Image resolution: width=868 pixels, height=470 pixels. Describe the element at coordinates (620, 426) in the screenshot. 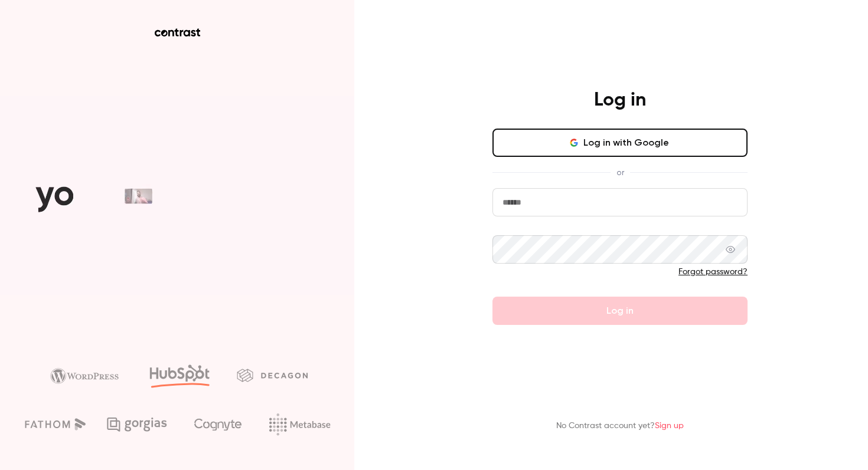

I see `p: No Contrast account yet?` at that location.